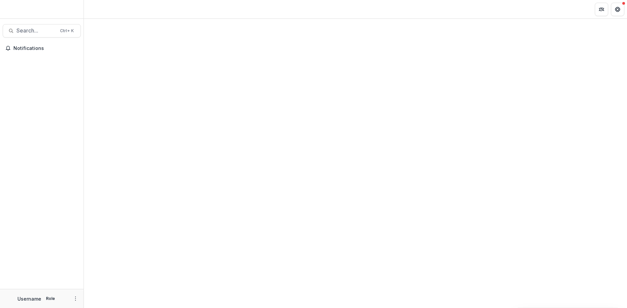 Image resolution: width=627 pixels, height=308 pixels. I want to click on button: Search..., so click(42, 31).